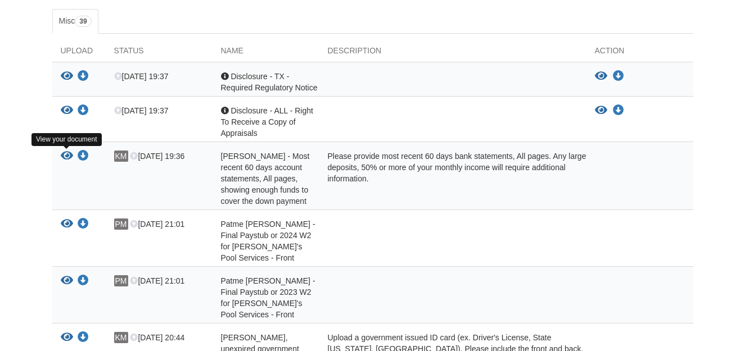  Describe the element at coordinates (83, 282) in the screenshot. I see `a: Download Patme Mendez - Final Paystub or 2023 W2 for Noah's Pool Services - Front` at that location.